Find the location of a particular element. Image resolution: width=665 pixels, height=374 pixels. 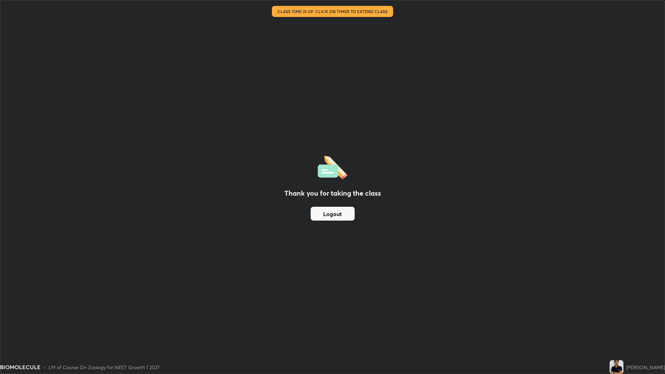

img: ff6909e40c5f4f62acbf0b18fd3bfd45.jpg is located at coordinates (617, 367).